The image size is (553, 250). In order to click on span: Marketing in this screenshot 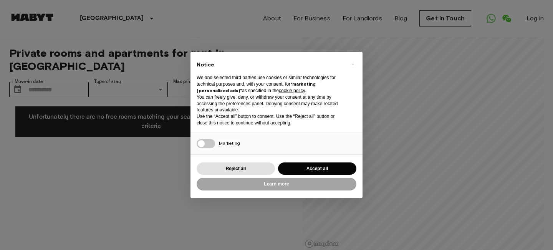, I will do `click(229, 143)`.